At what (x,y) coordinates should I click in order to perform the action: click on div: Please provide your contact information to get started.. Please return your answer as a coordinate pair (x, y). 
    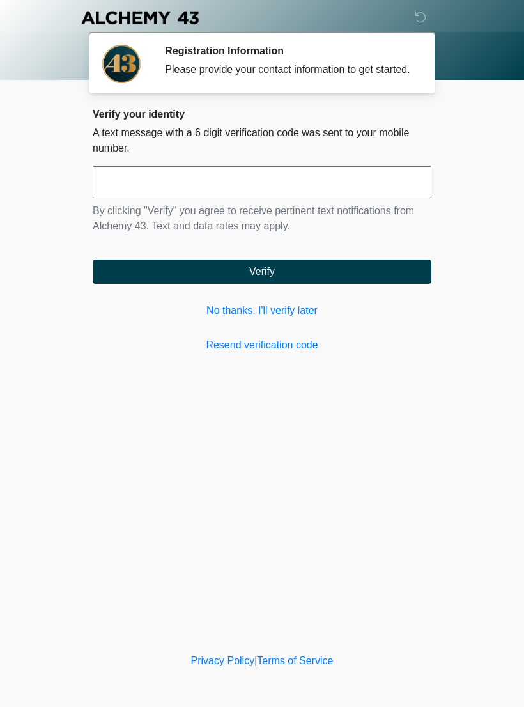
    Looking at the image, I should click on (288, 70).